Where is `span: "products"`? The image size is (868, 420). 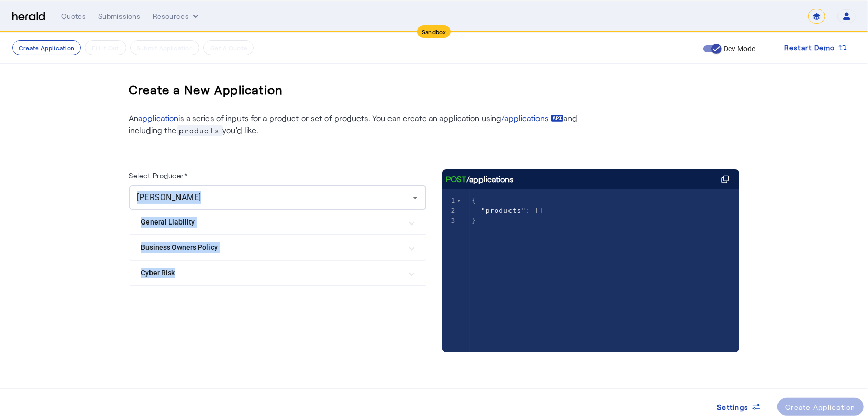 span: "products" is located at coordinates (504, 210).